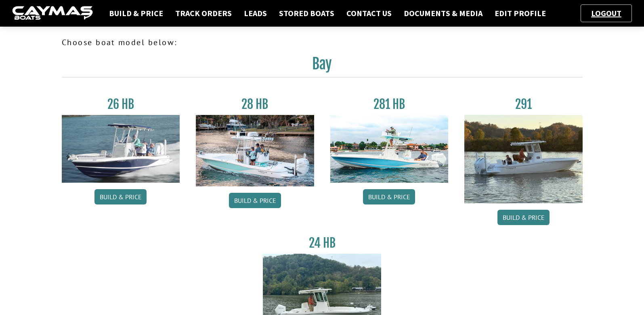  What do you see at coordinates (443, 13) in the screenshot?
I see `a: Documents & Media` at bounding box center [443, 13].